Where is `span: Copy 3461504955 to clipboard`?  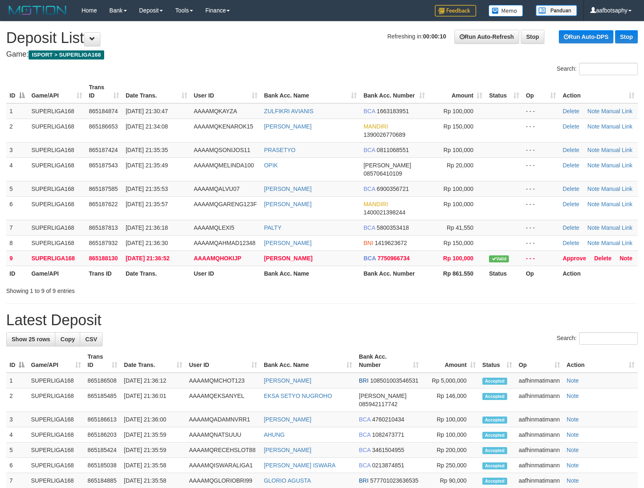 span: Copy 3461504955 to clipboard is located at coordinates (388, 450).